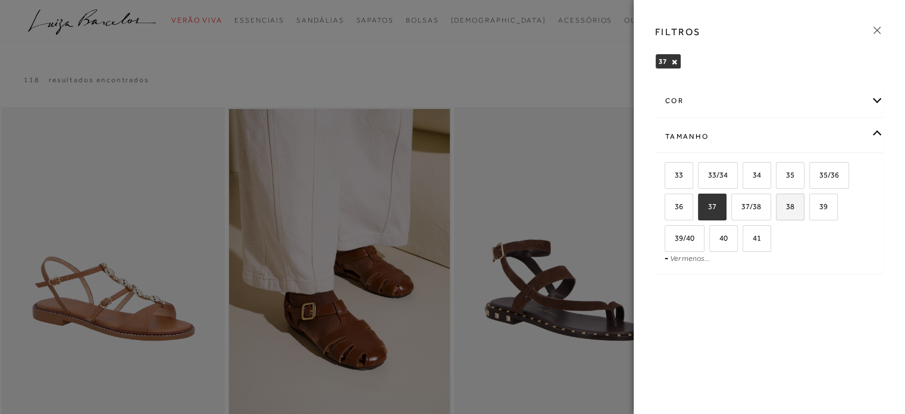  I want to click on input: 41, so click(747, 240).